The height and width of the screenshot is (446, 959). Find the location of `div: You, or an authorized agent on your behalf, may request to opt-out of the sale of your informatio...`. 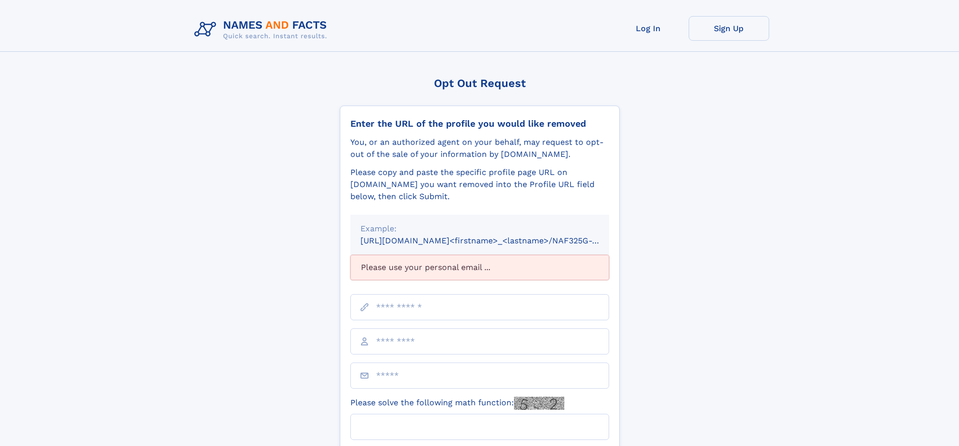

div: You, or an authorized agent on your behalf, may request to opt-out of the sale of your informatio... is located at coordinates (480, 148).